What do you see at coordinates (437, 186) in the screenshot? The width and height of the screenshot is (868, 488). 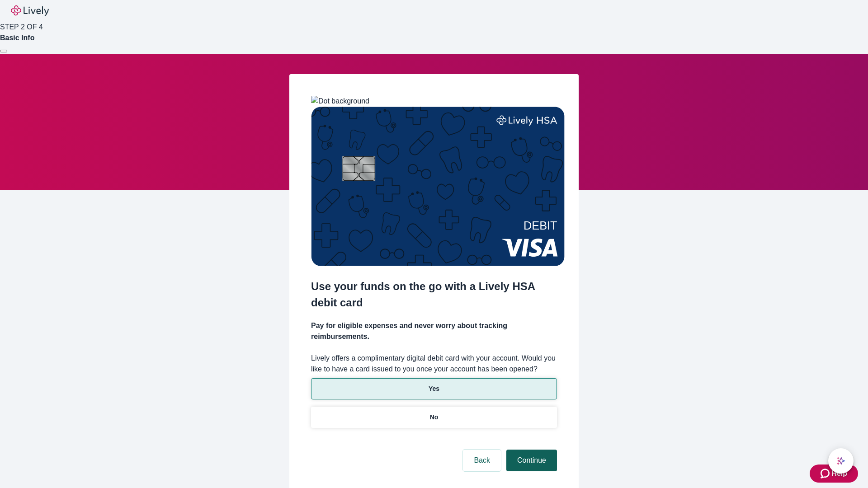 I see `img: Debit card` at bounding box center [437, 186].